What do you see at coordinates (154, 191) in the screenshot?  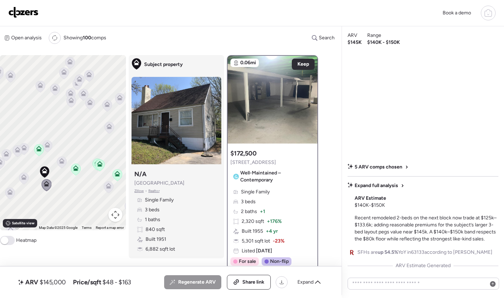 I see `span: Realtor` at bounding box center [154, 191].